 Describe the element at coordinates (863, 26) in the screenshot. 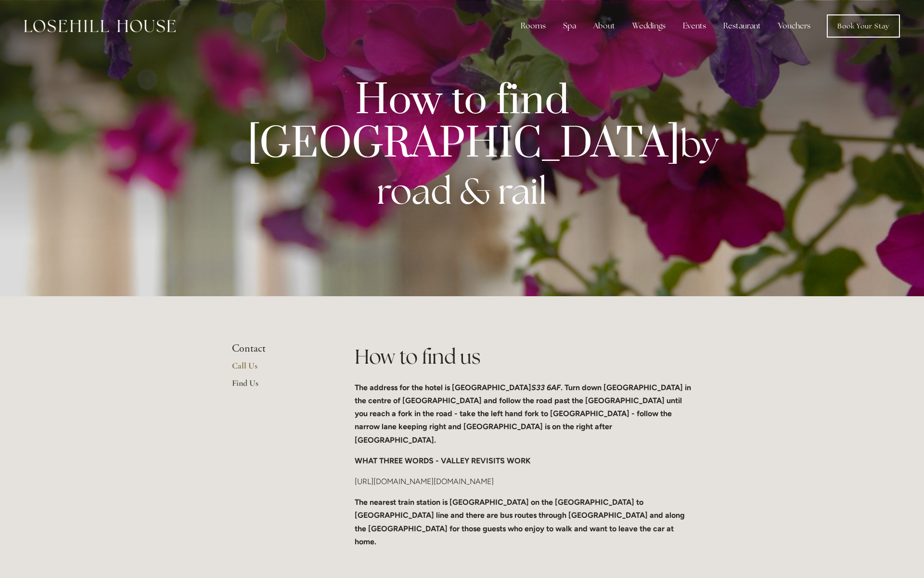

I see `a: Book Your Stay` at that location.